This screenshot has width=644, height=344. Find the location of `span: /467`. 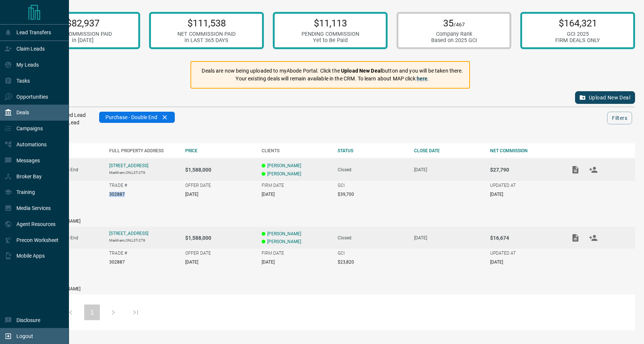

span: /467 is located at coordinates (459, 25).